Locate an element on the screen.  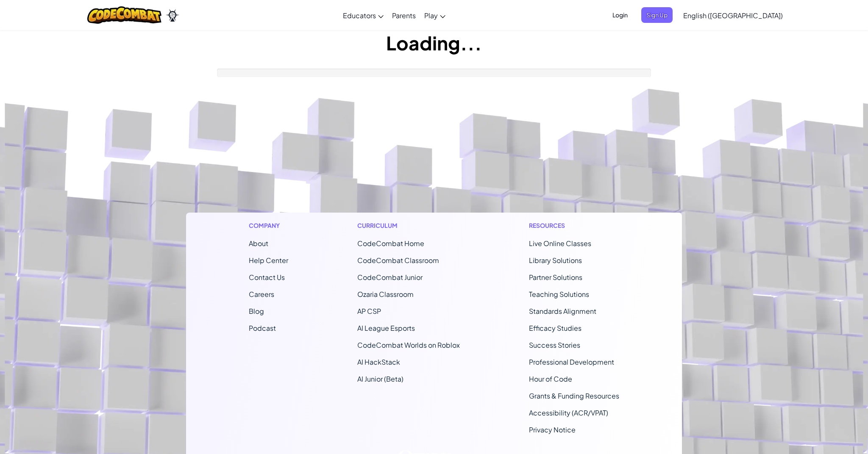
span: Sign Up is located at coordinates (657, 15).